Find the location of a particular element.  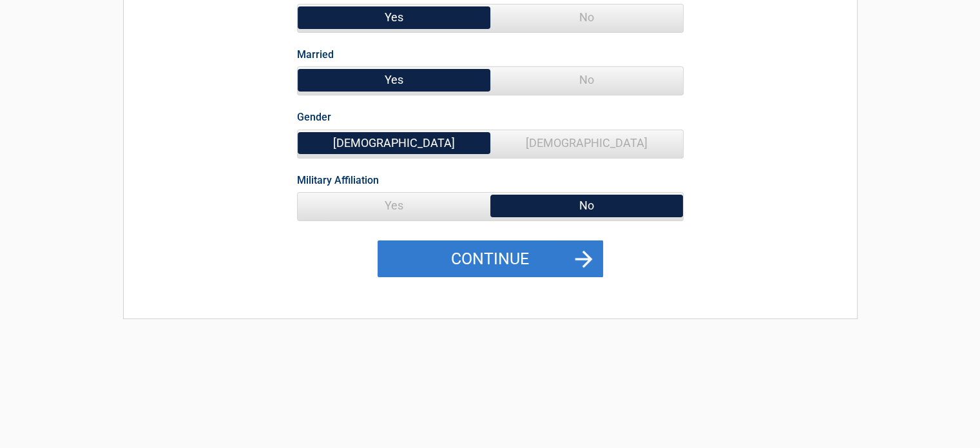

label: Military Affiliation is located at coordinates (338, 180).